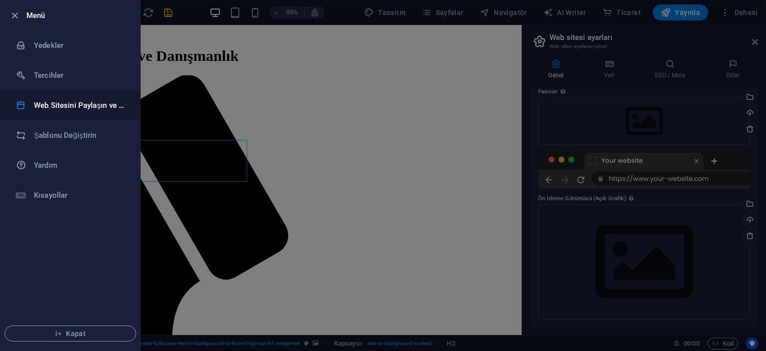  I want to click on a: Skip to main content, so click(37, 8).